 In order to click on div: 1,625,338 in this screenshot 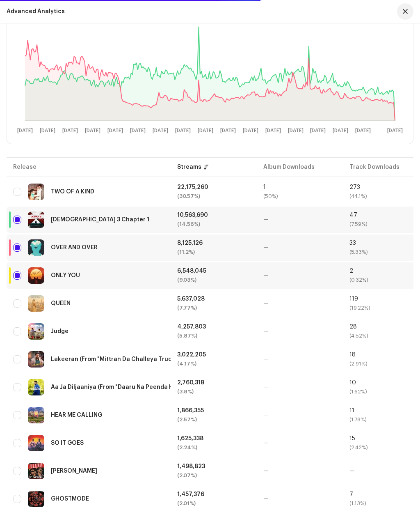, I will do `click(214, 438)`.